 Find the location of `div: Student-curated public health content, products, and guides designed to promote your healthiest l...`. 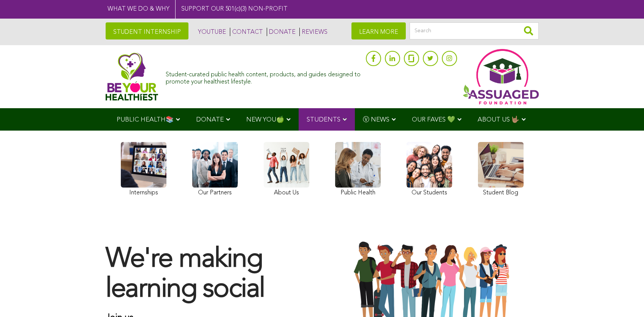

div: Student-curated public health content, products, and guides designed to promote your healthiest l... is located at coordinates (263, 77).